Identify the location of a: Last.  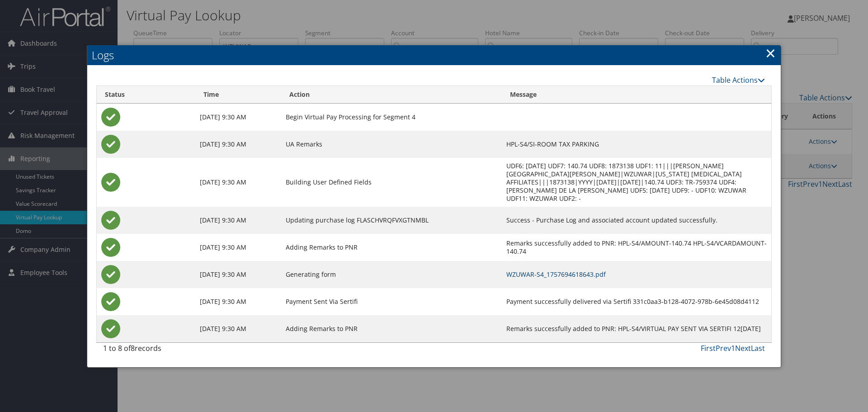
(758, 348).